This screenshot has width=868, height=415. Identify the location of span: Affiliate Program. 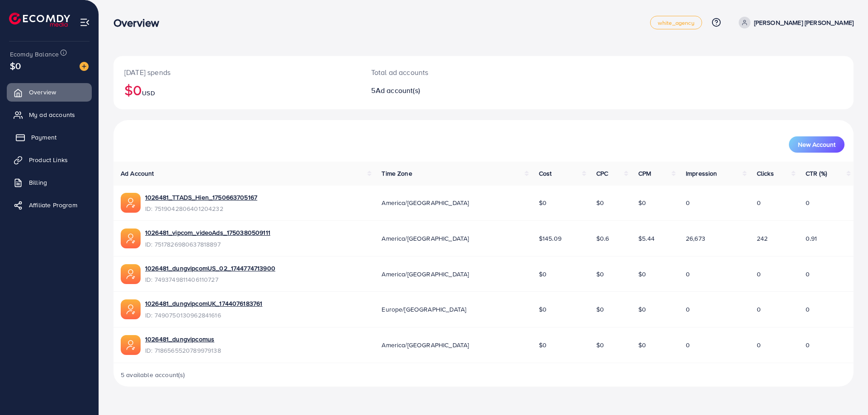
(53, 205).